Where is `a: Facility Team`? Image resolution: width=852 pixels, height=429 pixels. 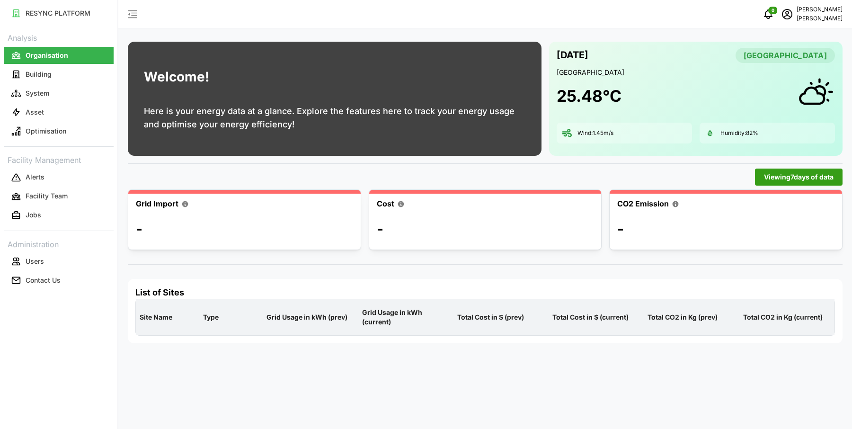 a: Facility Team is located at coordinates (59, 197).